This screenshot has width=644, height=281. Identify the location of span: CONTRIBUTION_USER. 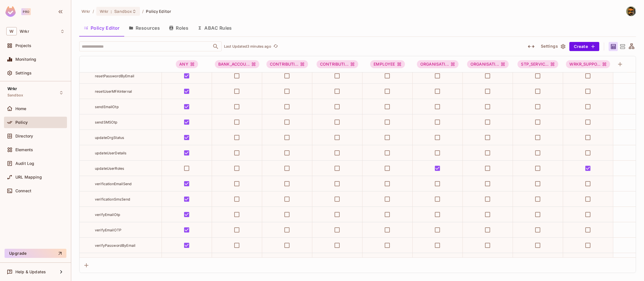
(337, 64).